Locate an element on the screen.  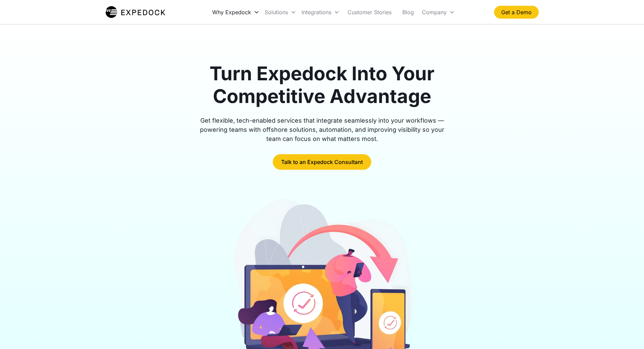
div: Integrations is located at coordinates (316, 12).